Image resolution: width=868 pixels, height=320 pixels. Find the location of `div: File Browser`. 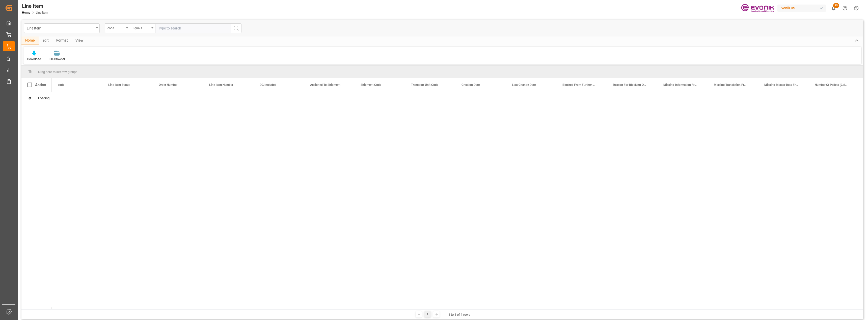

div: File Browser is located at coordinates (57, 59).